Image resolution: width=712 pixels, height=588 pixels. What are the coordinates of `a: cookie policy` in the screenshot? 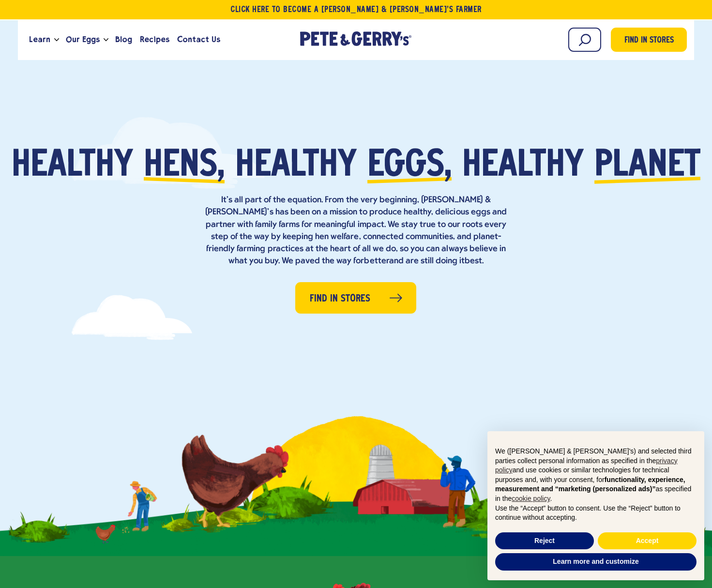 It's located at (531, 499).